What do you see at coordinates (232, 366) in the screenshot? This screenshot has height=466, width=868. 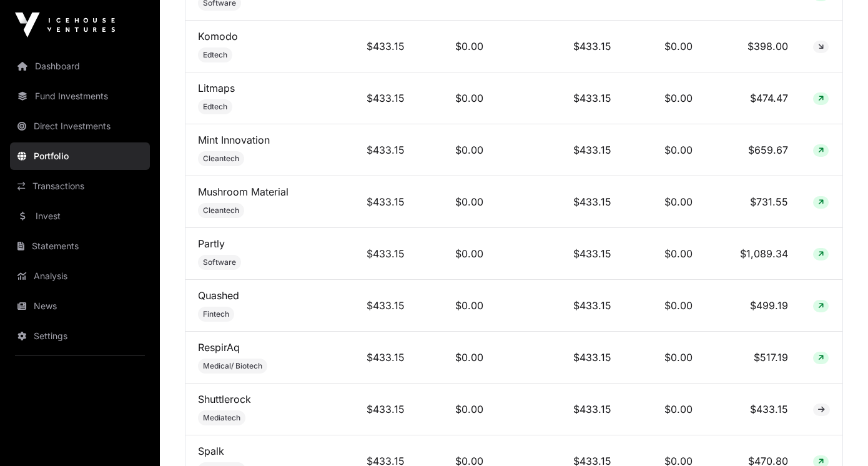 I see `span: Medical/ Biotech` at bounding box center [232, 366].